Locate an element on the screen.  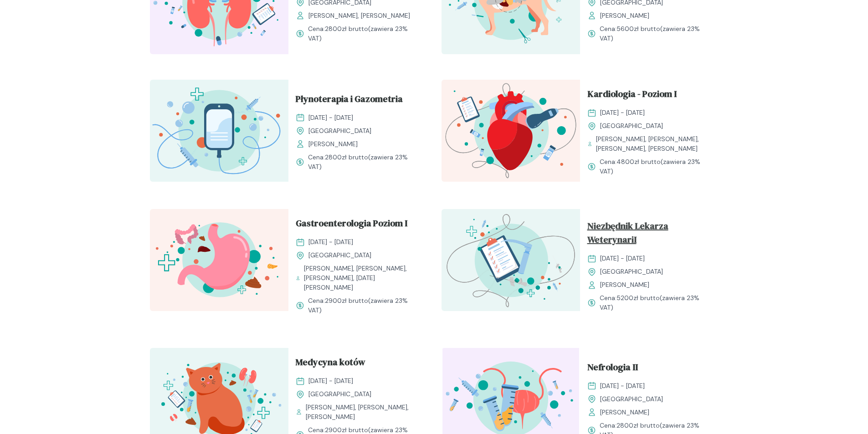
span: Płynoterapia i Gazometria is located at coordinates (349, 101).